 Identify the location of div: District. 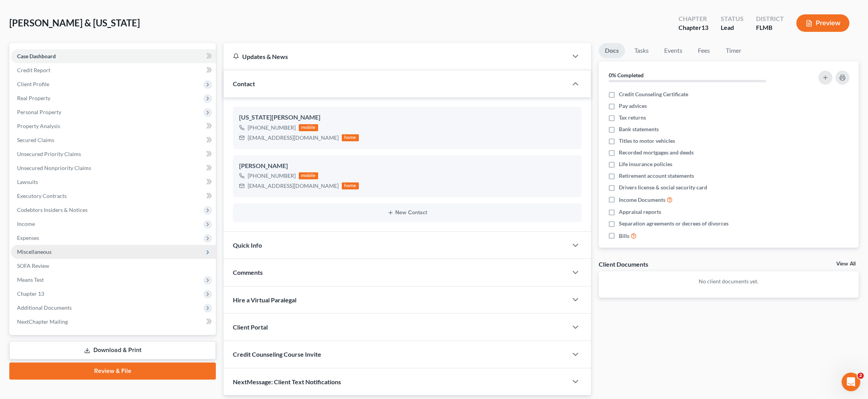
(770, 19).